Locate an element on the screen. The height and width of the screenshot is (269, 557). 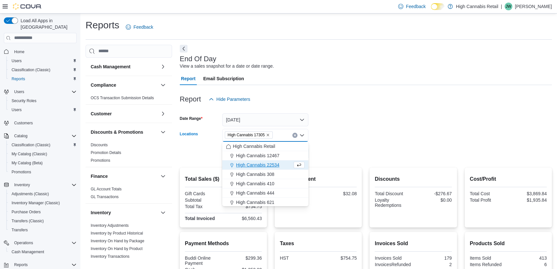
a: Users is located at coordinates (16, 61).